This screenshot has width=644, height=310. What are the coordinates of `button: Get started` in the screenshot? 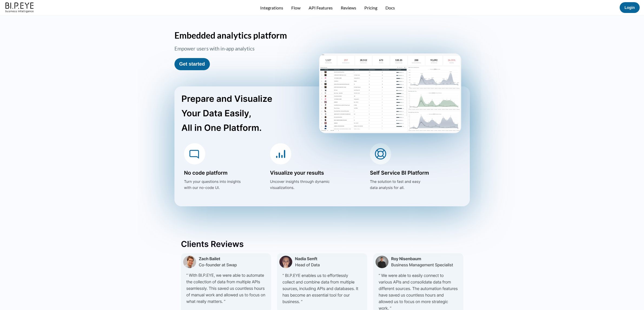 It's located at (192, 64).